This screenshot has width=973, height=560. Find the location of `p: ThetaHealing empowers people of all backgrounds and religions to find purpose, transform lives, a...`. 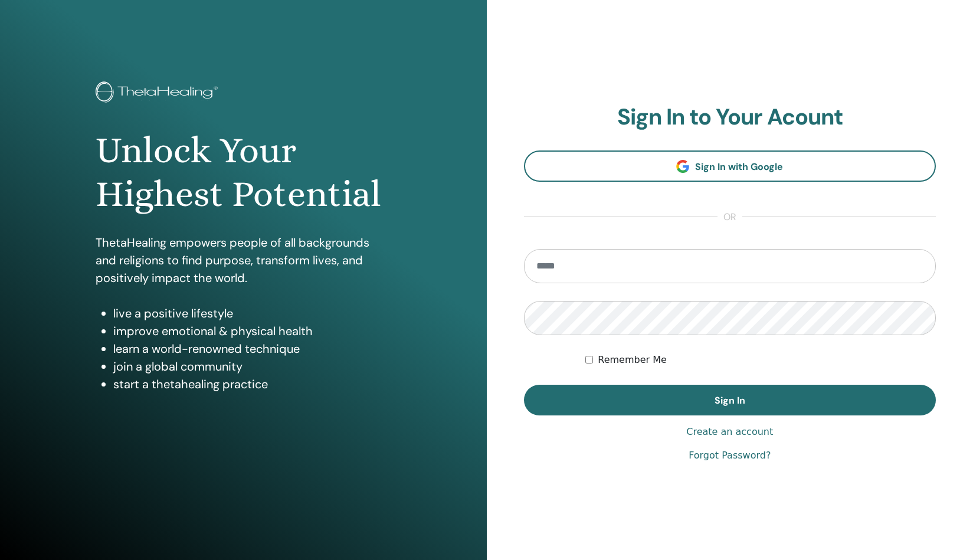

p: ThetaHealing empowers people of all backgrounds and religions to find purpose, transform lives, a... is located at coordinates (243, 261).